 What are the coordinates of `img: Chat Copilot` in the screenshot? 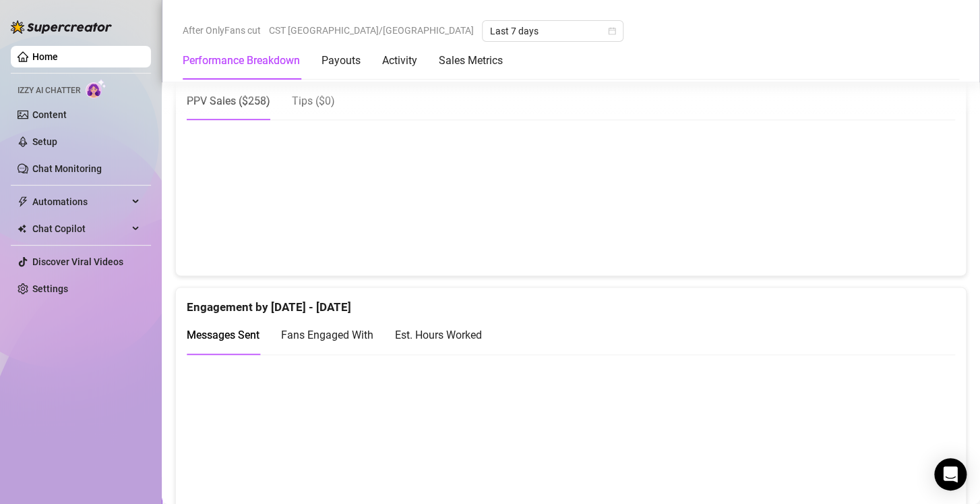 It's located at (22, 228).